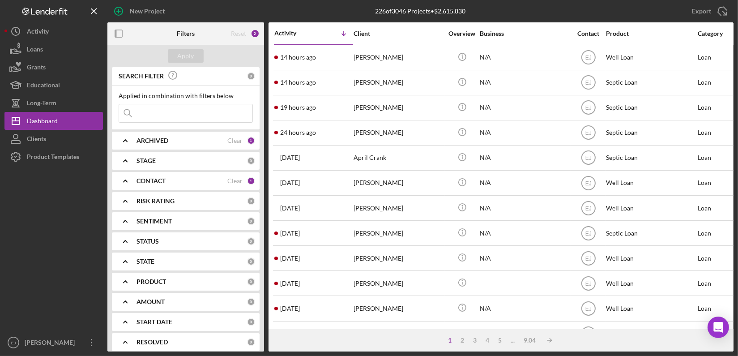 This screenshot has width=738, height=356. I want to click on button: New Project, so click(140, 11).